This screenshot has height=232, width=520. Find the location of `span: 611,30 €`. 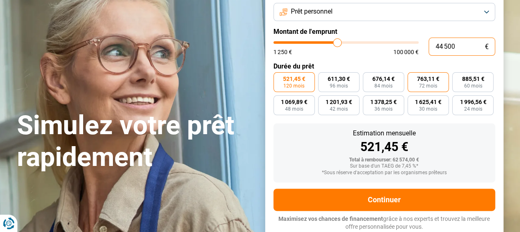

span: 611,30 € is located at coordinates (339, 79).